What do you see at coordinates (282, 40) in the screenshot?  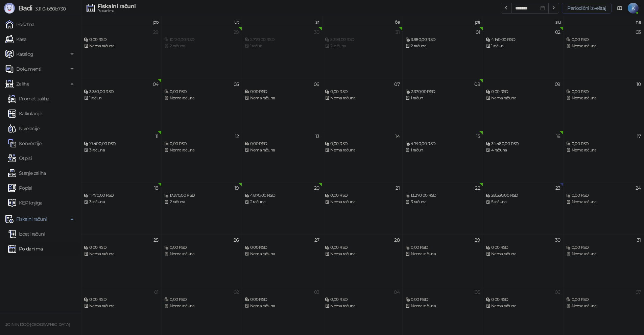 I see `div: 2.770,00 RSD` at bounding box center [282, 40].